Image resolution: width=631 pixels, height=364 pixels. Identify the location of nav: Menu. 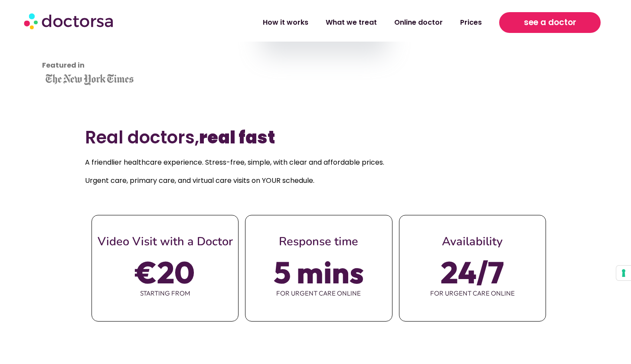
(329, 22).